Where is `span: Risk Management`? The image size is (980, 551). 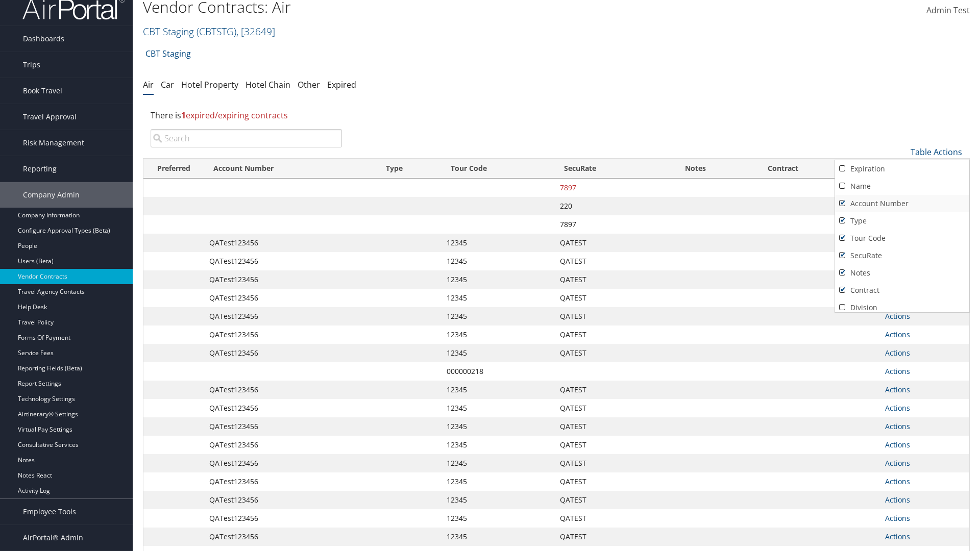 span: Risk Management is located at coordinates (53, 143).